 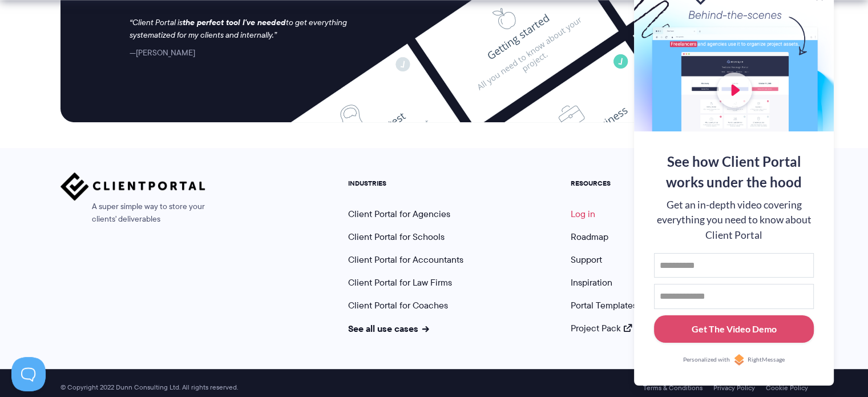 I want to click on a: Roadmap, so click(x=589, y=236).